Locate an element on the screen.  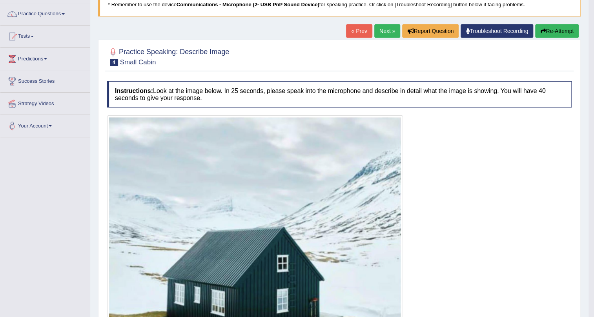
a: Practice Questions is located at coordinates (45, 13).